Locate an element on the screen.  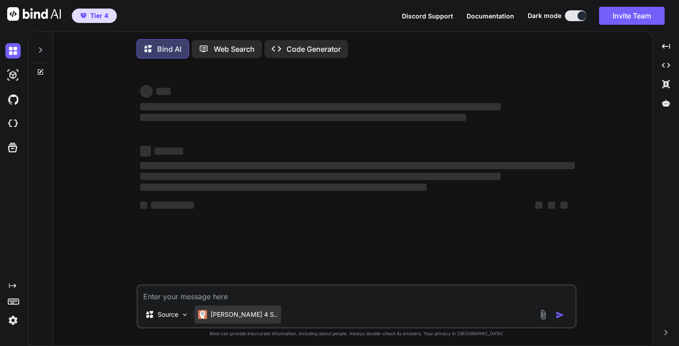
span: Discord Support is located at coordinates (428, 16).